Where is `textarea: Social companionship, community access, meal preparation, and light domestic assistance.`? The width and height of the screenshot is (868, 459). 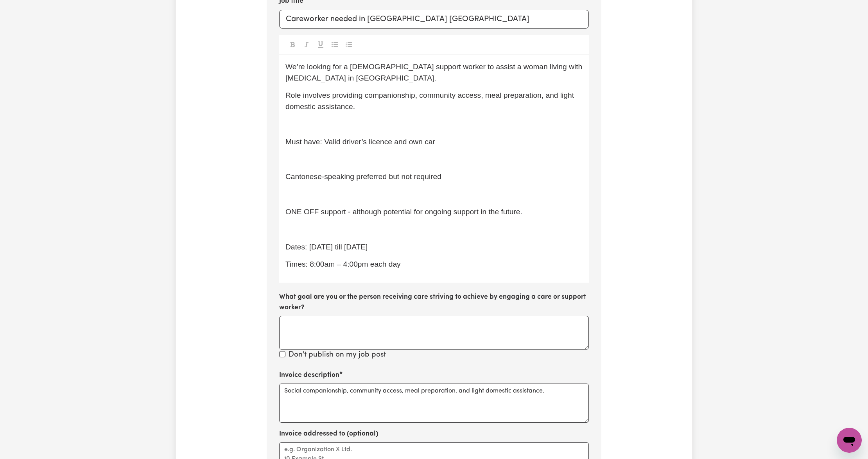
textarea: Social companionship, community access, meal preparation, and light domestic assistance. is located at coordinates (434, 403).